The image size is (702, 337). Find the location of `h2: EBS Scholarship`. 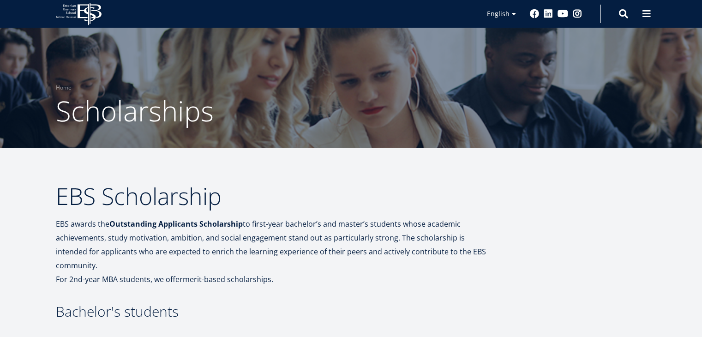

h2: EBS Scholarship is located at coordinates (275, 196).